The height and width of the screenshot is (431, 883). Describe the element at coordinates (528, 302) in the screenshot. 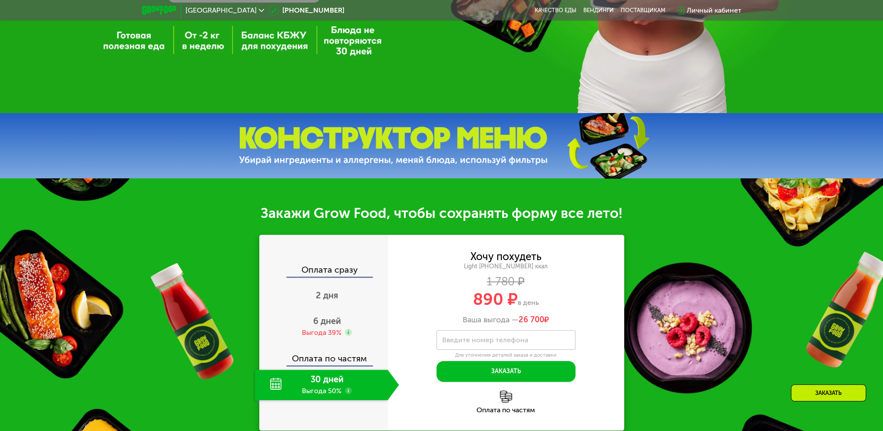

I see `span: в день` at that location.